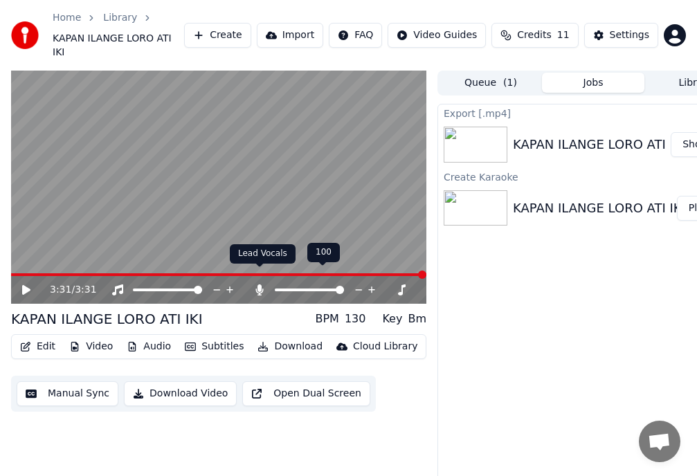 This screenshot has height=476, width=697. Describe the element at coordinates (214, 347) in the screenshot. I see `button: Subtitles` at that location.